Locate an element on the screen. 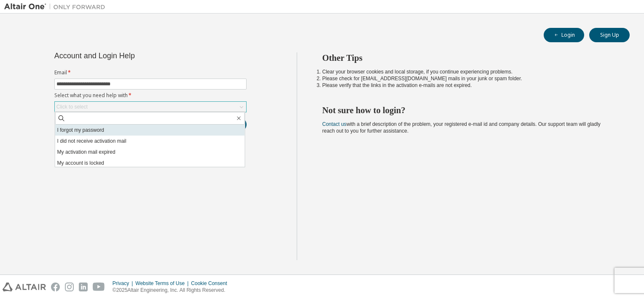 The height and width of the screenshot is (299, 644). img: facebook.svg is located at coordinates (56, 286).